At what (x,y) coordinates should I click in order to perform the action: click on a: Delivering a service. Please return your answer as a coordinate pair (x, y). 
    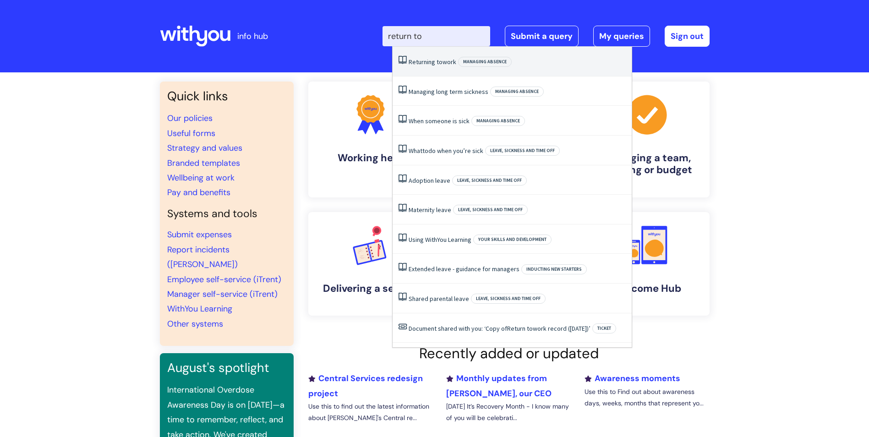
    Looking at the image, I should click on (371, 264).